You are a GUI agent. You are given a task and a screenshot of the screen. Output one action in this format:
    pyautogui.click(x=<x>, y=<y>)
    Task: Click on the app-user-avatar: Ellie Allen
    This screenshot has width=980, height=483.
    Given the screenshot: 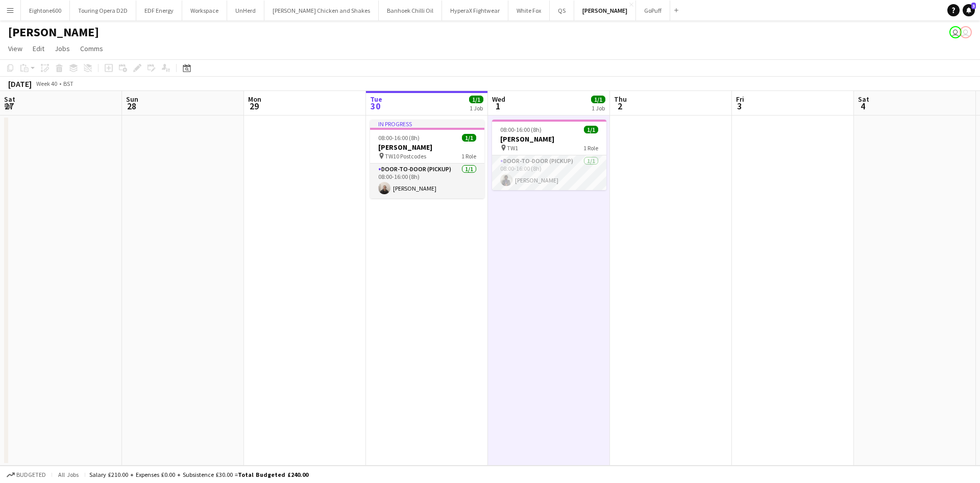 What is the action you would take?
    pyautogui.click(x=966, y=32)
    